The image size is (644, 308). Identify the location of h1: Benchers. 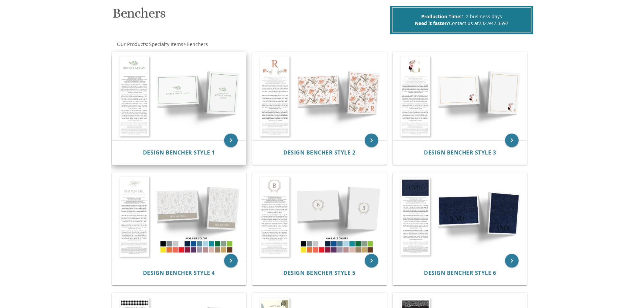
(251, 16).